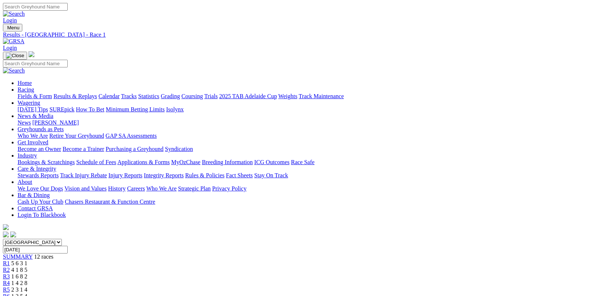 Image resolution: width=590 pixels, height=296 pixels. I want to click on a: Track Injury Rebate, so click(83, 175).